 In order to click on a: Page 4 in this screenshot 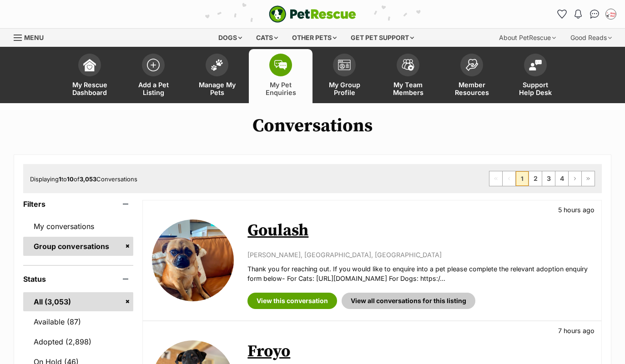, I will do `click(562, 178)`.